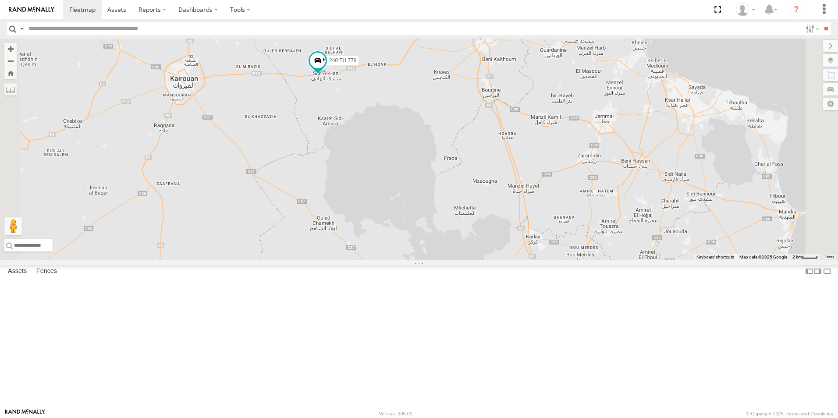  What do you see at coordinates (46, 271) in the screenshot?
I see `label: Fences` at bounding box center [46, 271].